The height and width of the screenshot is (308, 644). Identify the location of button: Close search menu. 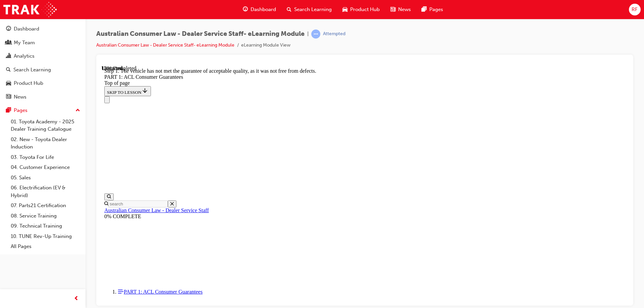
(70, 138).